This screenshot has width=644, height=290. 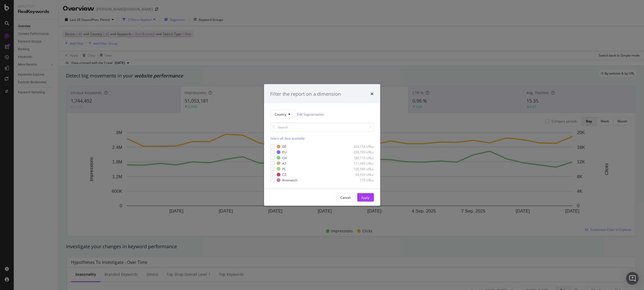 What do you see at coordinates (322, 138) in the screenshot?
I see `div: Select all data available` at bounding box center [322, 138].